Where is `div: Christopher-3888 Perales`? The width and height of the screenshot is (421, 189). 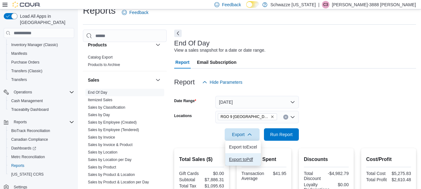 div: Christopher-3888 Perales is located at coordinates (326, 5).